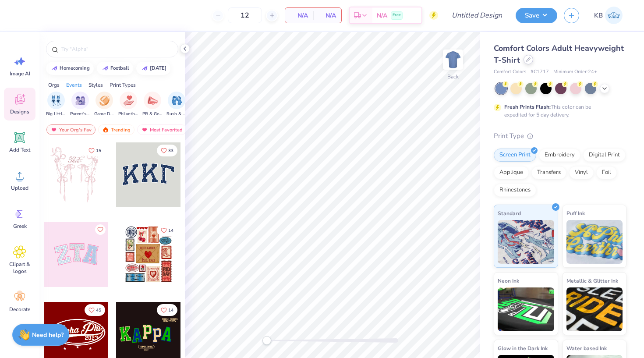 The image size is (644, 358). I want to click on span: 45, so click(99, 310).